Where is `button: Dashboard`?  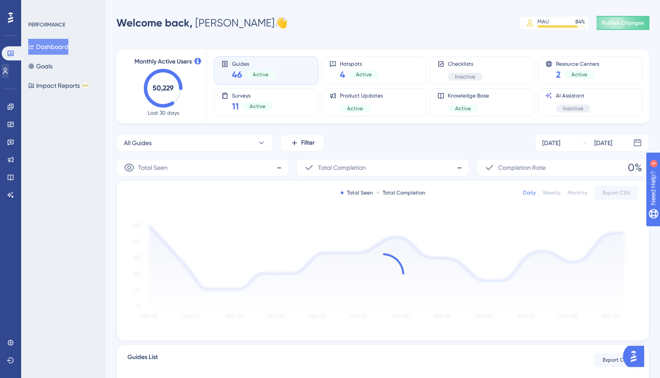
button: Dashboard is located at coordinates (48, 47).